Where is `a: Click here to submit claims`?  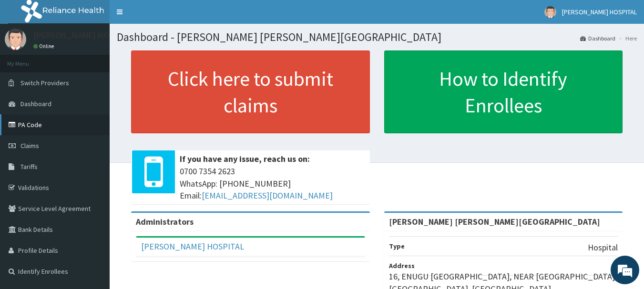
a: Click here to submit claims is located at coordinates (250, 92).